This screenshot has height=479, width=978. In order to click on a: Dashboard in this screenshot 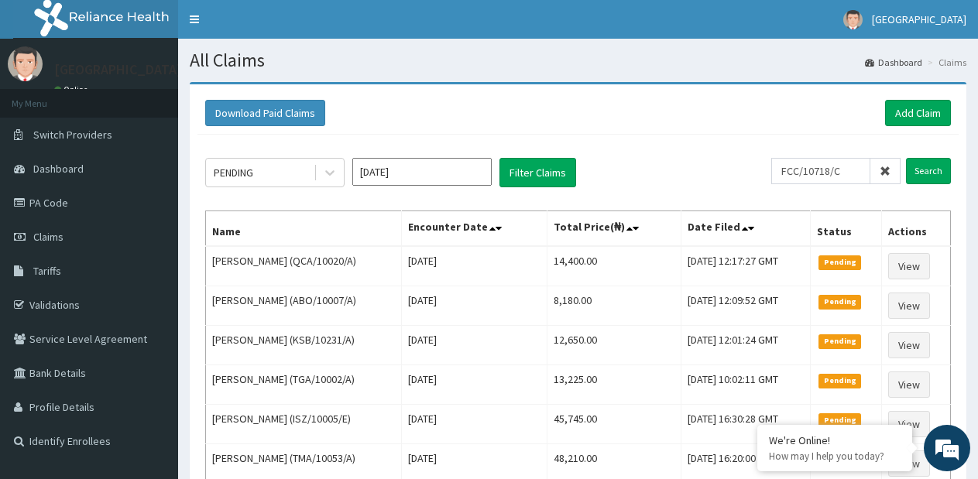, I will do `click(894, 62)`.